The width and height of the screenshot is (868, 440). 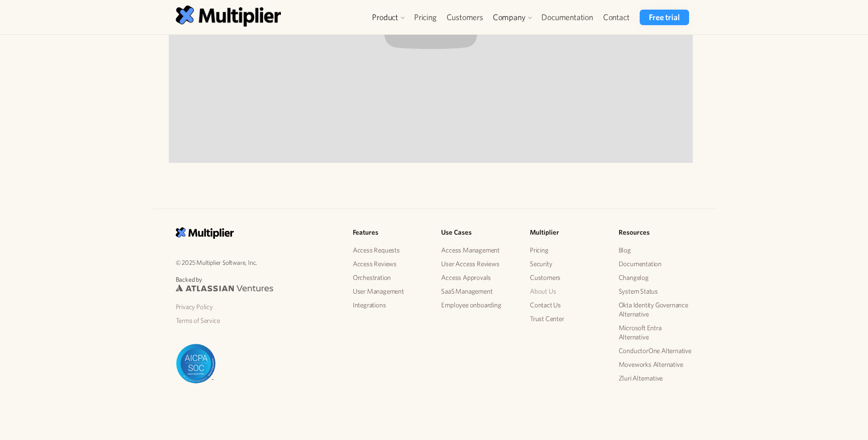 What do you see at coordinates (257, 307) in the screenshot?
I see `a: Privacy Policy` at bounding box center [257, 307].